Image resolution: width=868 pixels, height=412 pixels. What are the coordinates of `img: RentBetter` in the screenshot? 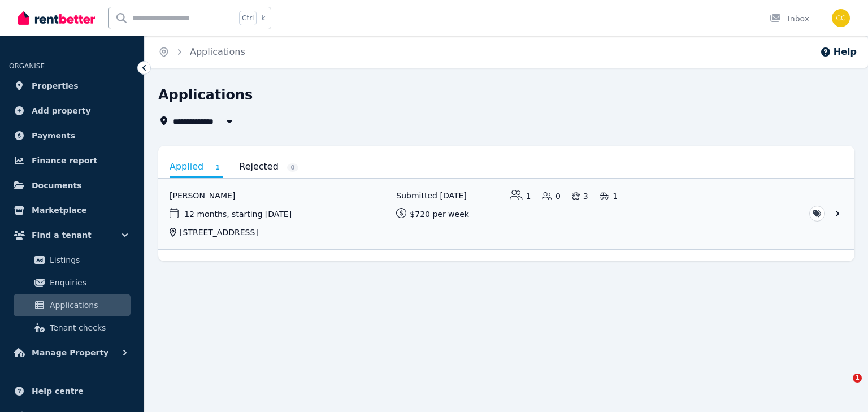 It's located at (56, 18).